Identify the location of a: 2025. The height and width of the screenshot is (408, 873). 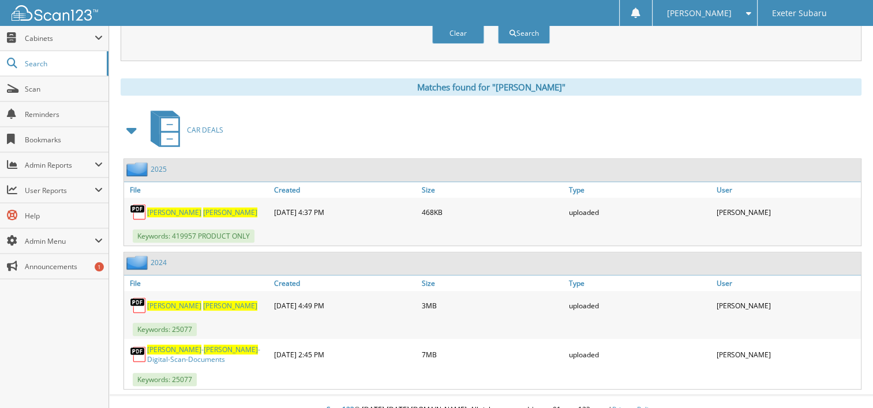
(159, 169).